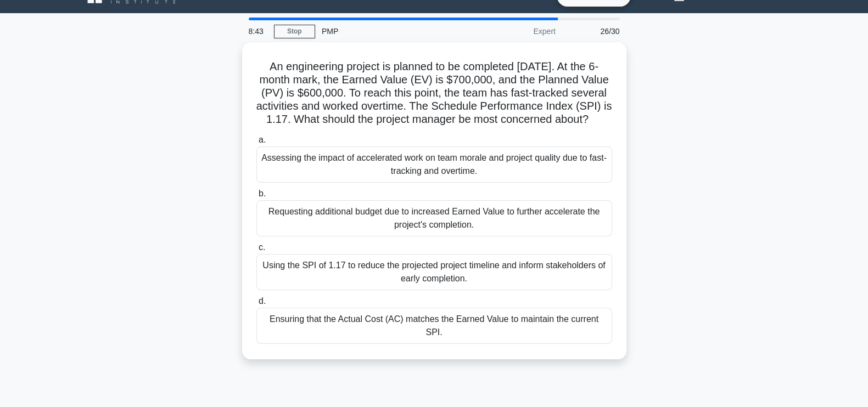 This screenshot has height=407, width=868. Describe the element at coordinates (258, 32) in the screenshot. I see `div: 8:43` at that location.